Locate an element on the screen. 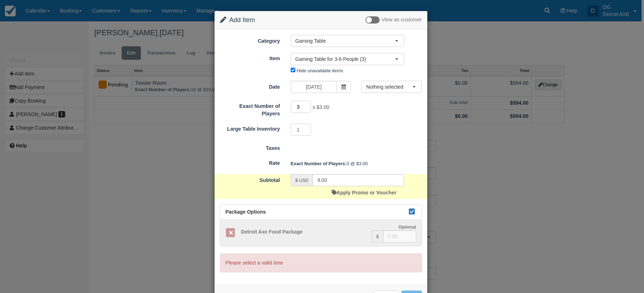  strong: Exact Number of Players is located at coordinates (318, 163).